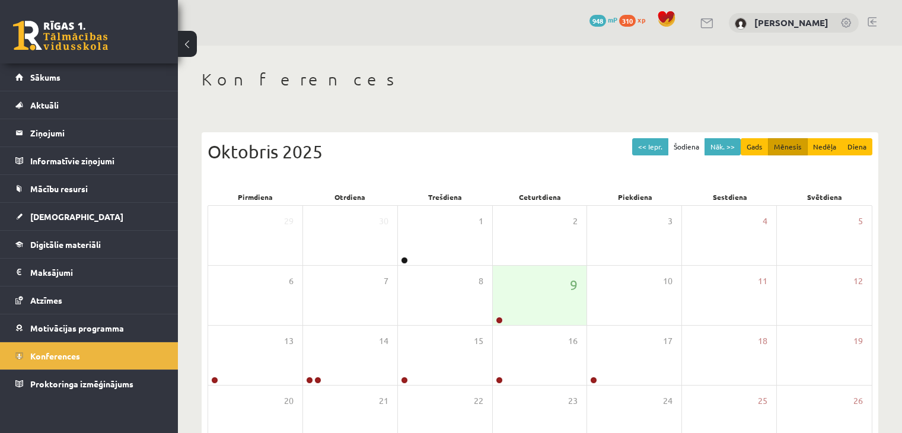 This screenshot has height=433, width=902. What do you see at coordinates (603, 20) in the screenshot?
I see `a: 948 mP` at bounding box center [603, 20].